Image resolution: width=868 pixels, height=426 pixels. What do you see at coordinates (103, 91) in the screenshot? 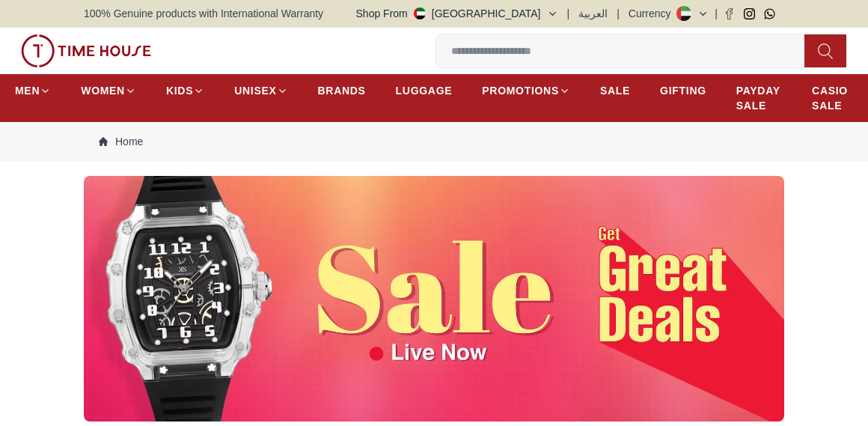
I see `span: WOMEN` at bounding box center [103, 91].